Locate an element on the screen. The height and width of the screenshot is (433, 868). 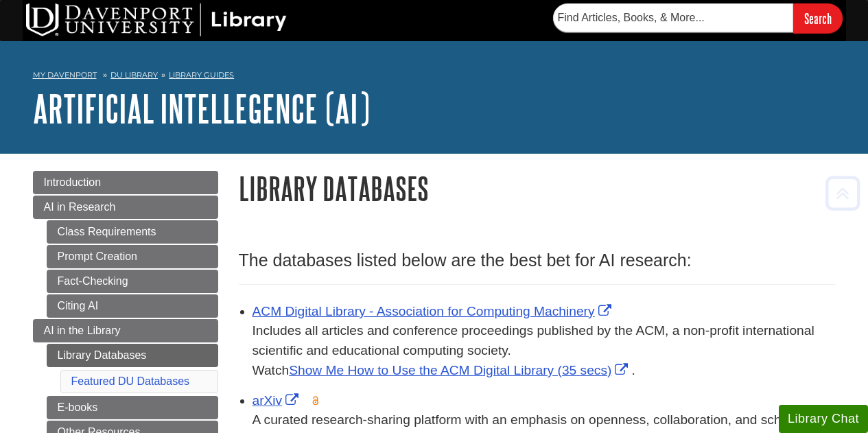
a: Back to Top is located at coordinates (842, 193).